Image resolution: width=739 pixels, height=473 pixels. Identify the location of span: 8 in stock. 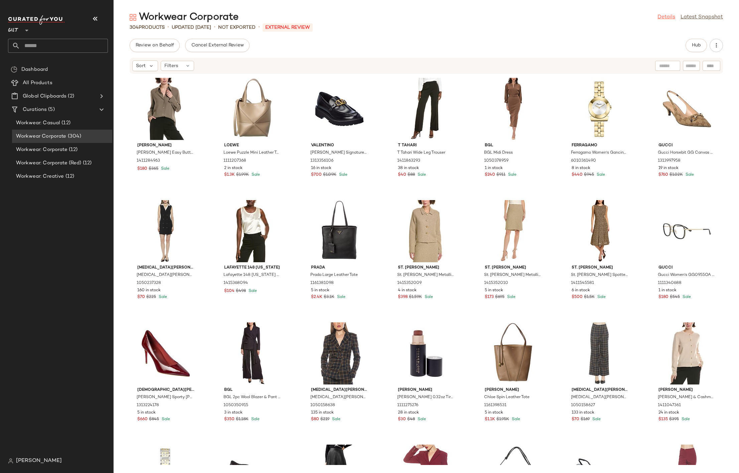
(581, 168).